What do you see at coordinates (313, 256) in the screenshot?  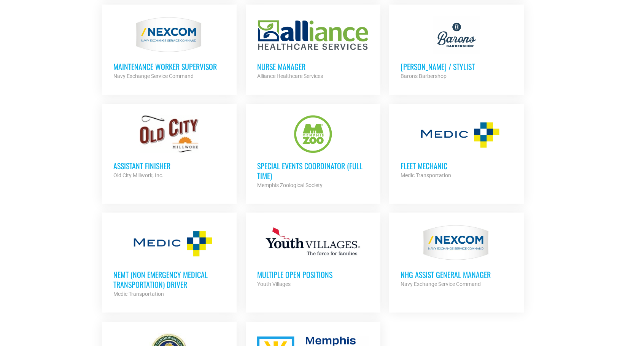 I see `a: Multiple Open Positions Youth Villages` at bounding box center [313, 256].